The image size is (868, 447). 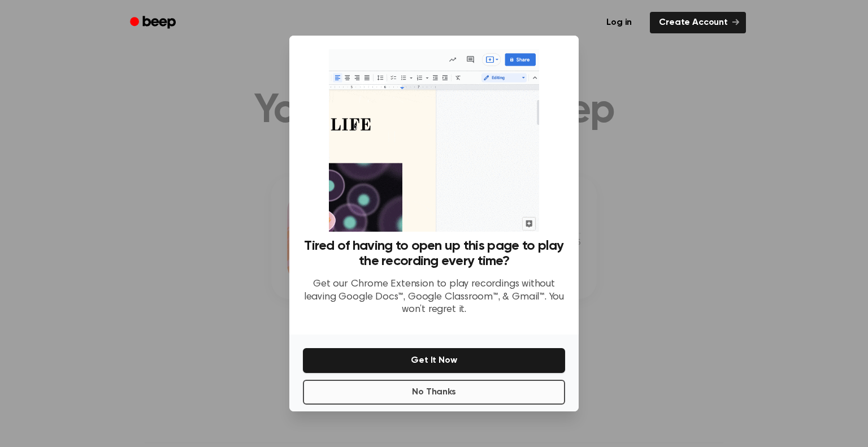 I want to click on button: No Thanks, so click(x=434, y=392).